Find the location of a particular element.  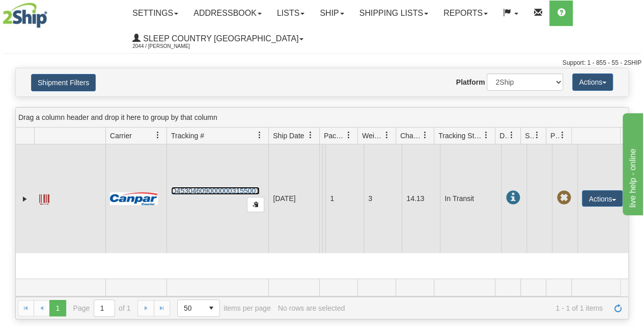

span: Weight is located at coordinates (373, 136).